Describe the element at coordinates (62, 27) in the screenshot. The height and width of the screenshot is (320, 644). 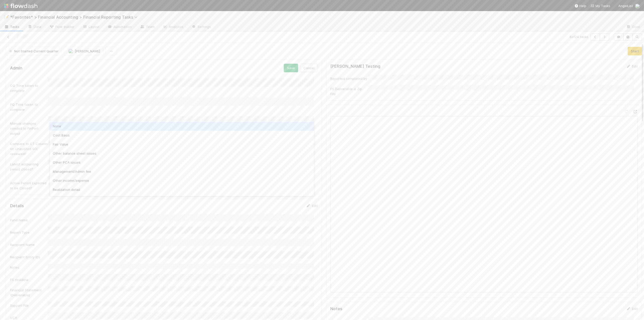
I see `span: Flow Builder` at that location.